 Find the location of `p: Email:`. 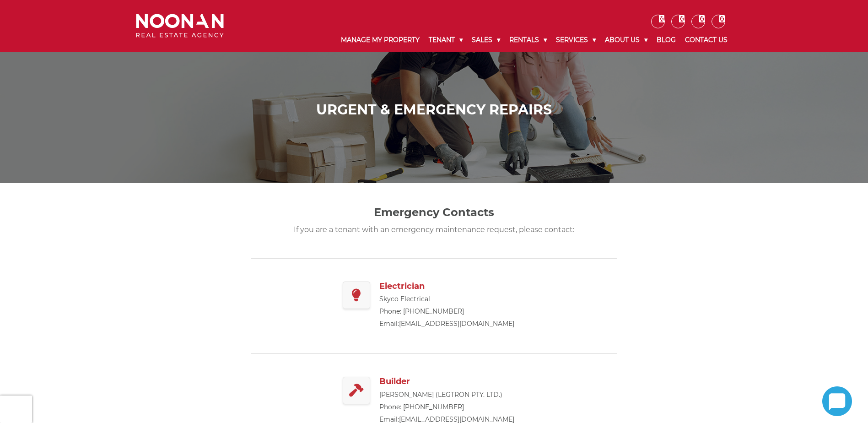

p: Email: is located at coordinates (447, 324).